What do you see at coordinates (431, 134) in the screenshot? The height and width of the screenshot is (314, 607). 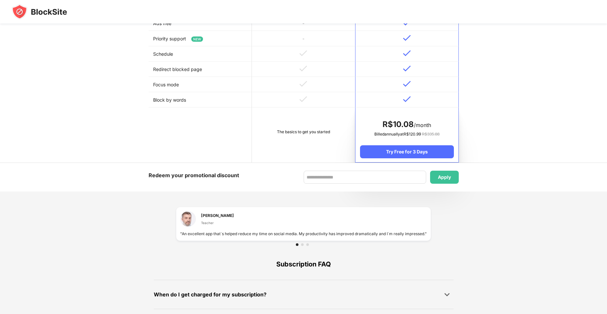 I see `span: R$ 335.88` at bounding box center [431, 134].